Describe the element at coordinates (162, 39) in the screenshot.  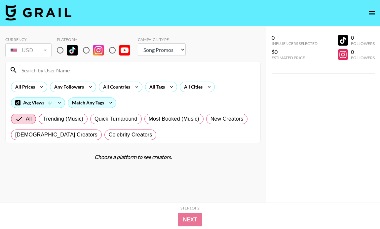
I see `div: Campaign Type` at that location.